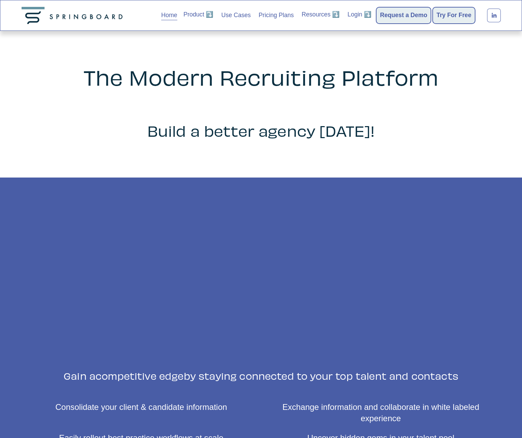 The height and width of the screenshot is (438, 522). What do you see at coordinates (169, 15) in the screenshot?
I see `a: Home` at bounding box center [169, 15].